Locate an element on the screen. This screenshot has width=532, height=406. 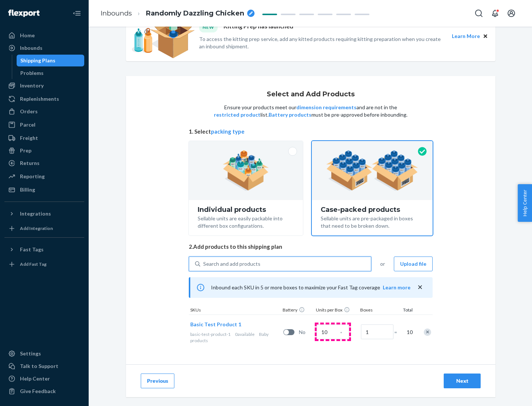
button: restricted product is located at coordinates (237, 115).